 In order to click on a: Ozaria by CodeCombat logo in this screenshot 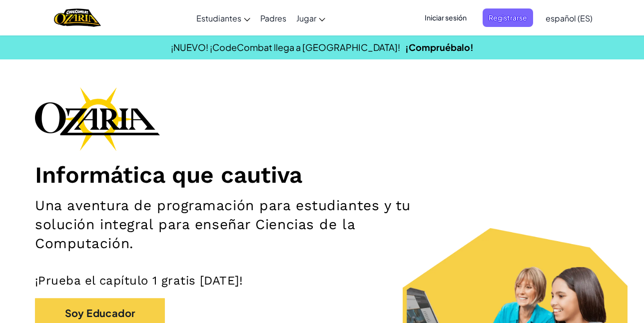, I will do `click(77, 18)`.